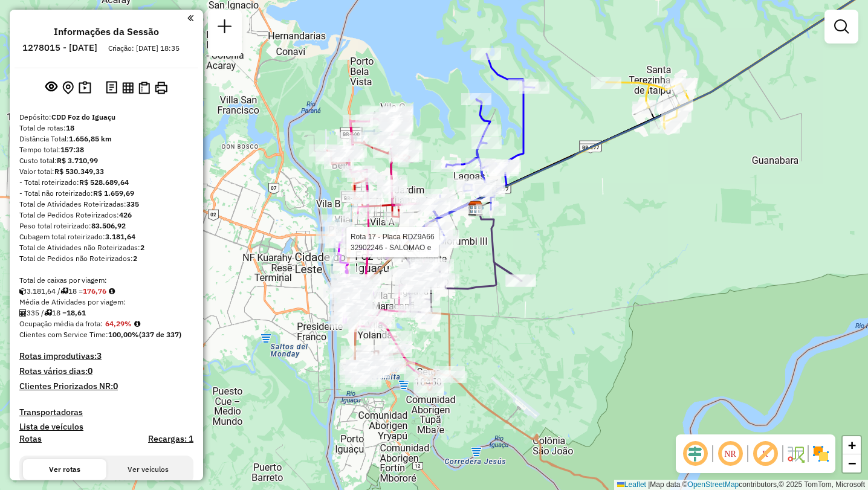  What do you see at coordinates (852, 464) in the screenshot?
I see `a: Zoom out` at bounding box center [852, 464].